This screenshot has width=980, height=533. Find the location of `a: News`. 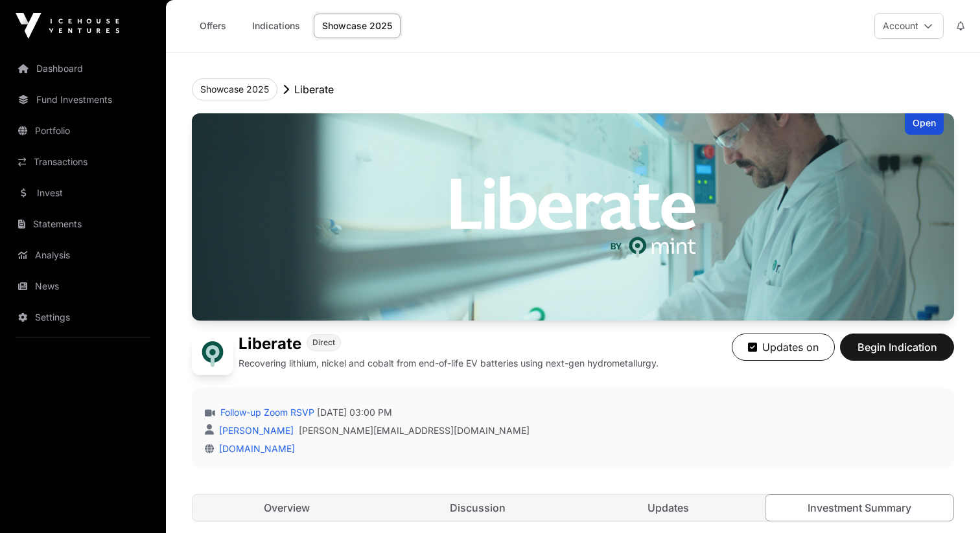

a: News is located at coordinates (83, 287).